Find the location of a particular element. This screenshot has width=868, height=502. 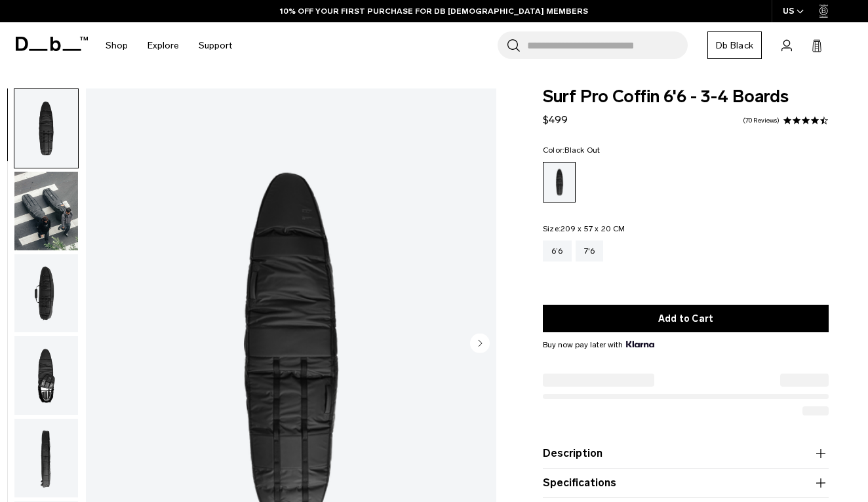

a: Db Black is located at coordinates (734, 45).